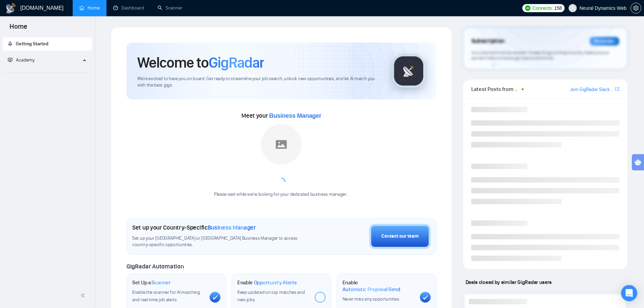 The height and width of the screenshot is (308, 644). Describe the element at coordinates (47, 72) in the screenshot. I see `li: Academy Homepage` at that location.